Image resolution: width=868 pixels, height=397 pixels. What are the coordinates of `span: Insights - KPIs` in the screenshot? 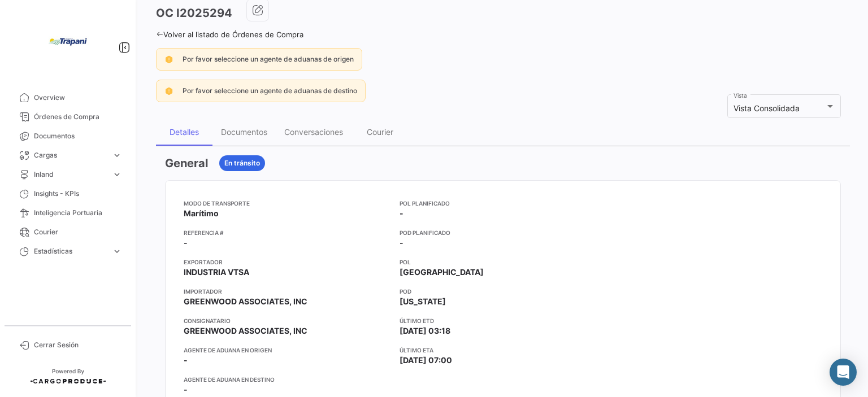 It's located at (78, 193).